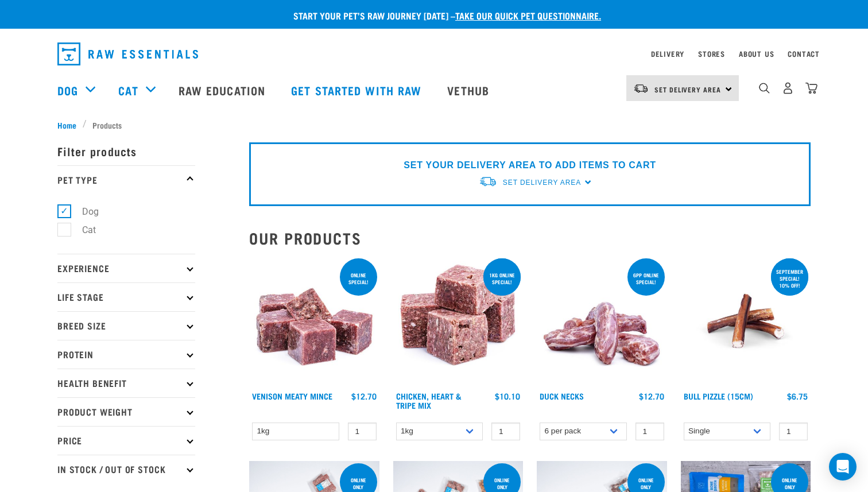 The height and width of the screenshot is (492, 868). I want to click on a: Dog, so click(67, 90).